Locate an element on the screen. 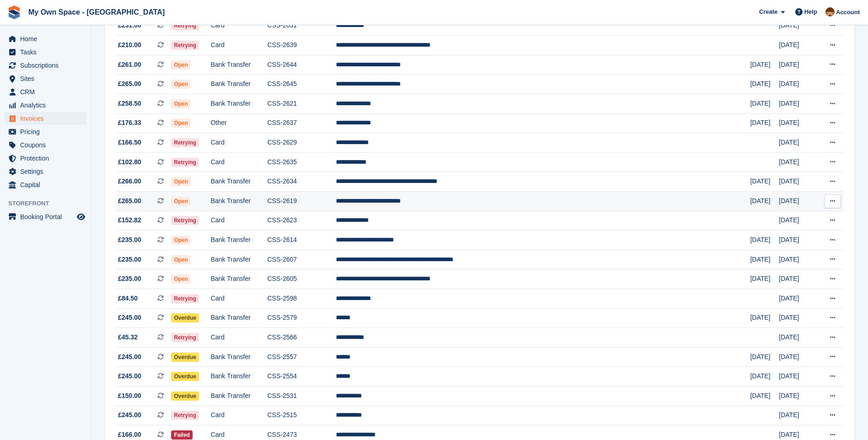  td: CSS-2621 is located at coordinates (302, 104).